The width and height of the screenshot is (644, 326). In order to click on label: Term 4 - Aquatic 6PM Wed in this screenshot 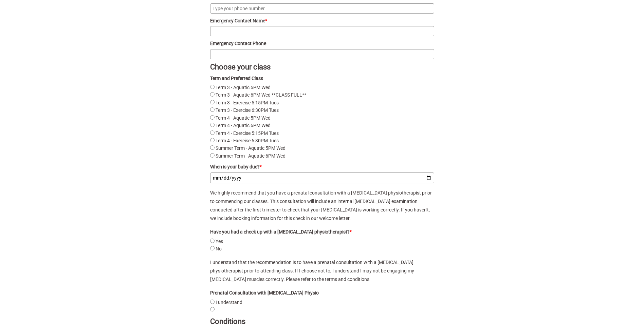, I will do `click(243, 126)`.